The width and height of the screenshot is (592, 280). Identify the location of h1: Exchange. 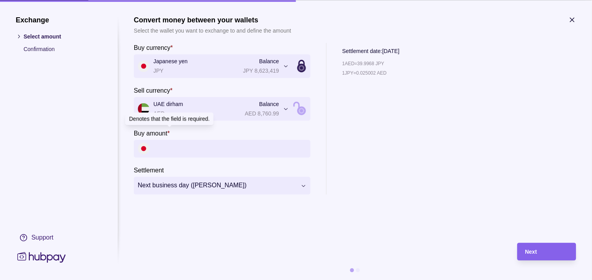
(59, 20).